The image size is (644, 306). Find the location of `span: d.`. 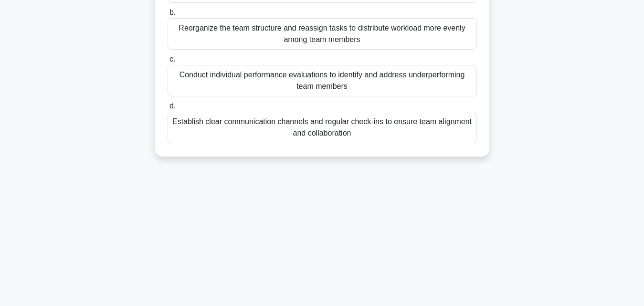

span: d. is located at coordinates (172, 106).